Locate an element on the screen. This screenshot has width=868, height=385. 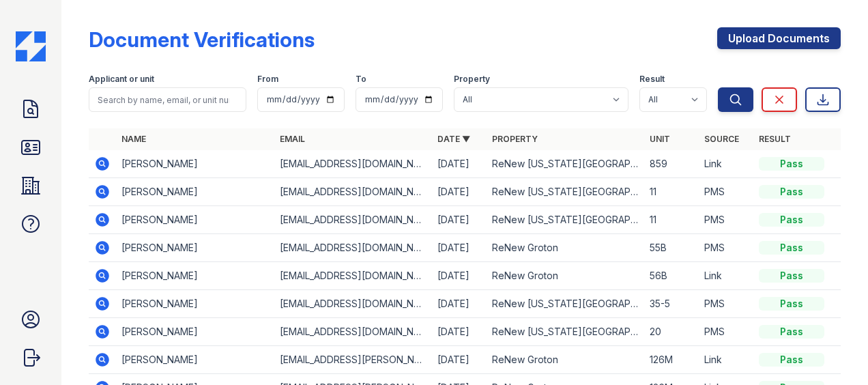
td: 56B is located at coordinates (672, 276).